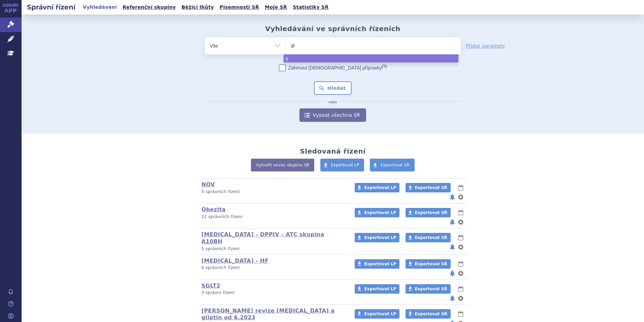 This screenshot has height=322, width=644. I want to click on a: Vytvořit novou skupinu SŘ, so click(283, 165).